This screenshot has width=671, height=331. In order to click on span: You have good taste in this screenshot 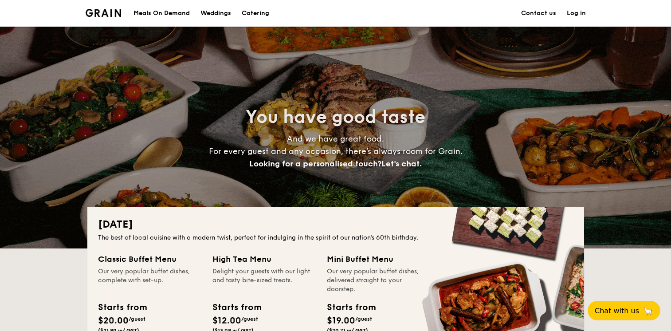, I will do `click(335, 117)`.